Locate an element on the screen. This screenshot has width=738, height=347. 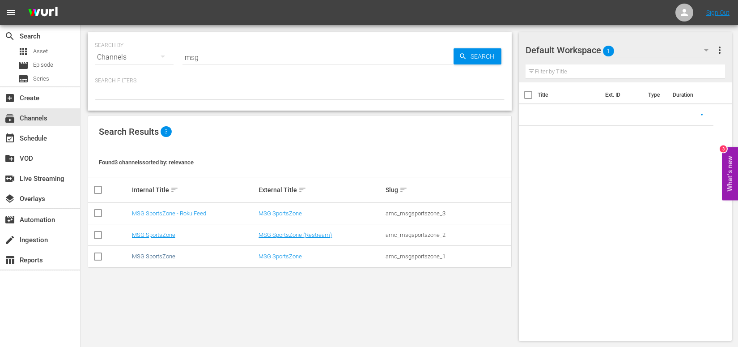
p: Search Filters: is located at coordinates (300, 81).